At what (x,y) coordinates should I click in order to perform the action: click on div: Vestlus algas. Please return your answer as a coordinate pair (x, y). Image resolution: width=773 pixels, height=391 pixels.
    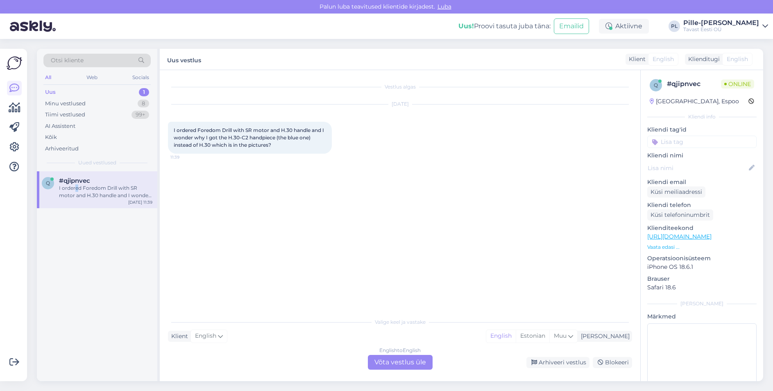
    Looking at the image, I should click on (400, 87).